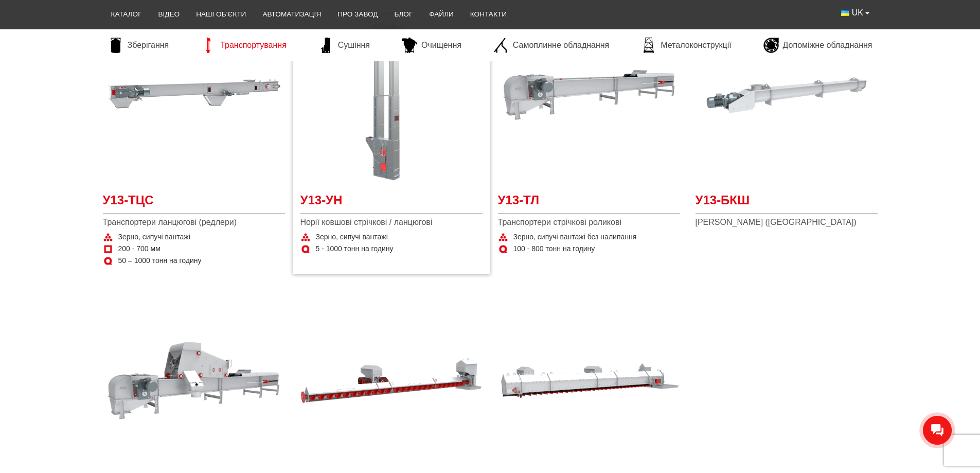 Image resolution: width=980 pixels, height=473 pixels. I want to click on span: Очищення, so click(441, 45).